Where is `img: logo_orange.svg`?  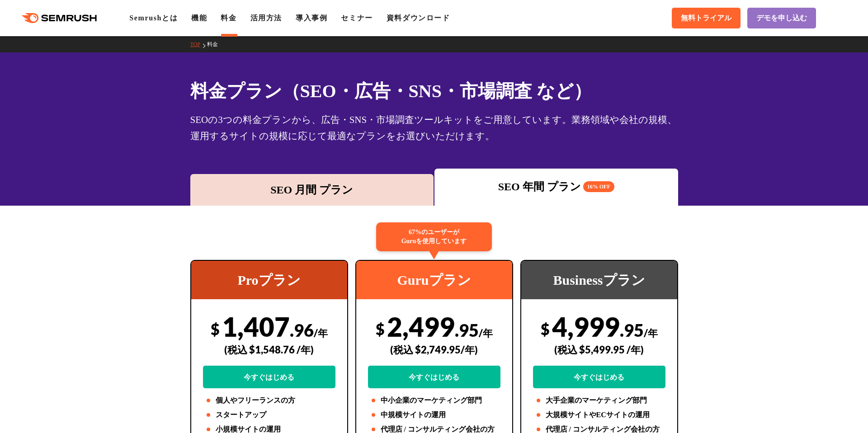
img: logo_orange.svg is located at coordinates (18, 18).